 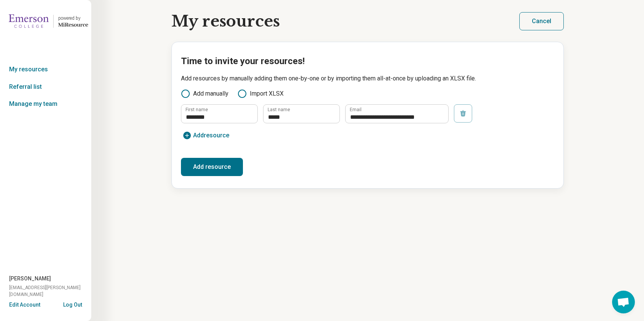 What do you see at coordinates (356, 110) in the screenshot?
I see `label: Email` at bounding box center [356, 110].